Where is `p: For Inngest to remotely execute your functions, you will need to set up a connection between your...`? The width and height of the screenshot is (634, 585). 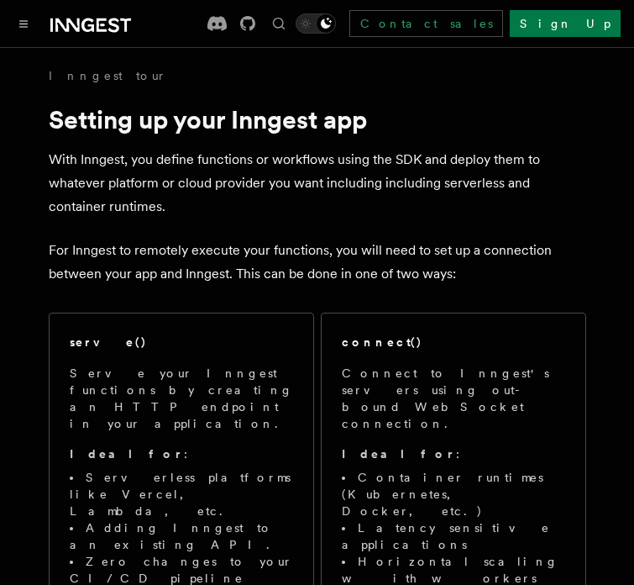
p: For Inngest to remotely execute your functions, you will need to set up a connection between your... is located at coordinates (318, 262).